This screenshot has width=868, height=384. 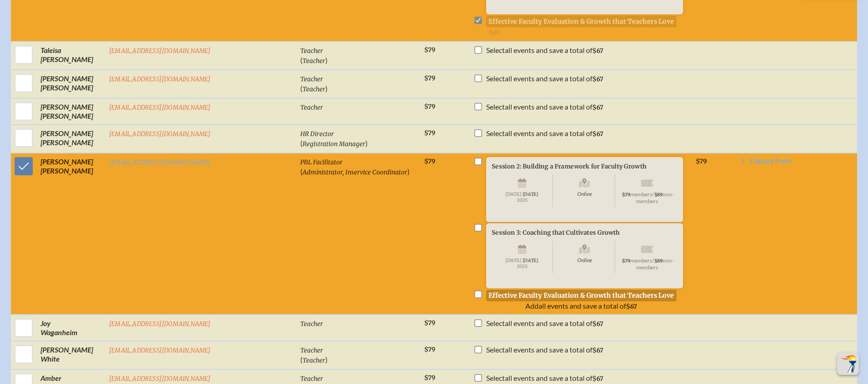 What do you see at coordinates (334, 144) in the screenshot?
I see `span: Registration Manager` at bounding box center [334, 144].